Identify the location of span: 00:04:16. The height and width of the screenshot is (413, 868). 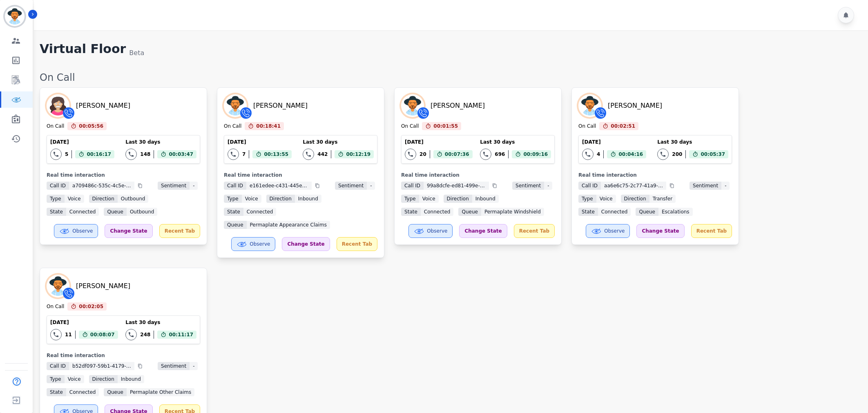
(631, 154).